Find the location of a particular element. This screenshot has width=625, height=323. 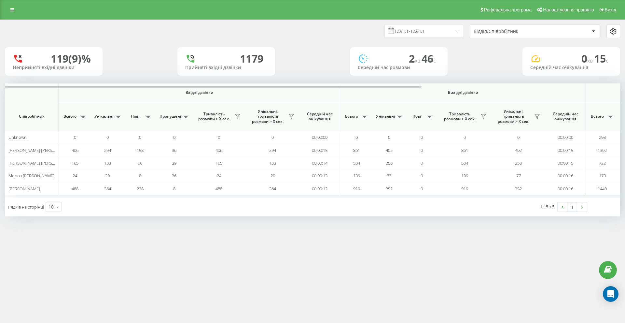

div: Прийняті вхідні дзвінки is located at coordinates (226, 67).